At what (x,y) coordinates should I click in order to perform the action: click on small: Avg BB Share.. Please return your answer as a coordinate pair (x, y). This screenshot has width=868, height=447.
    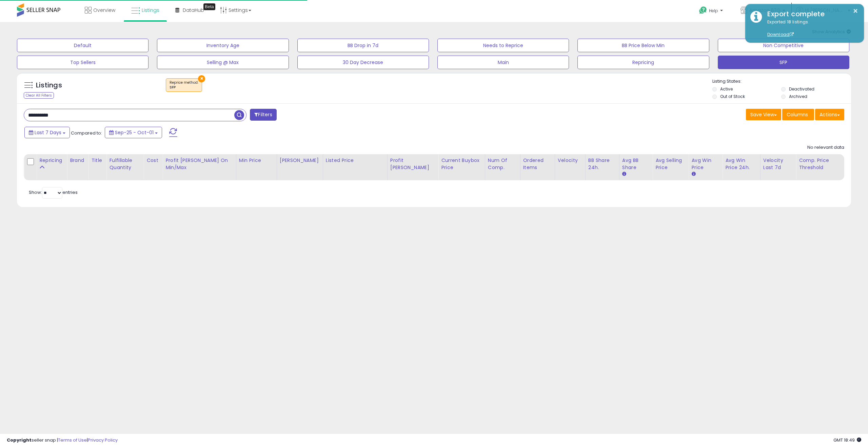
    Looking at the image, I should click on (624, 175).